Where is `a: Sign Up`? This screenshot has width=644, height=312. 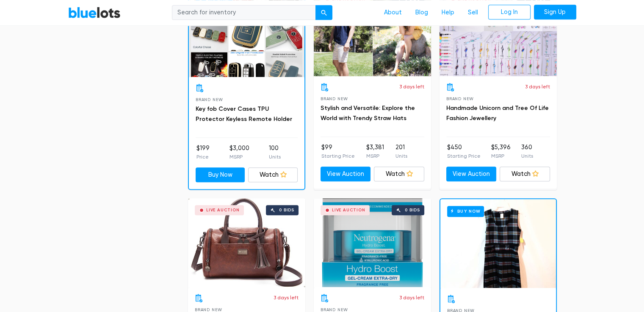 a: Sign Up is located at coordinates (555, 12).